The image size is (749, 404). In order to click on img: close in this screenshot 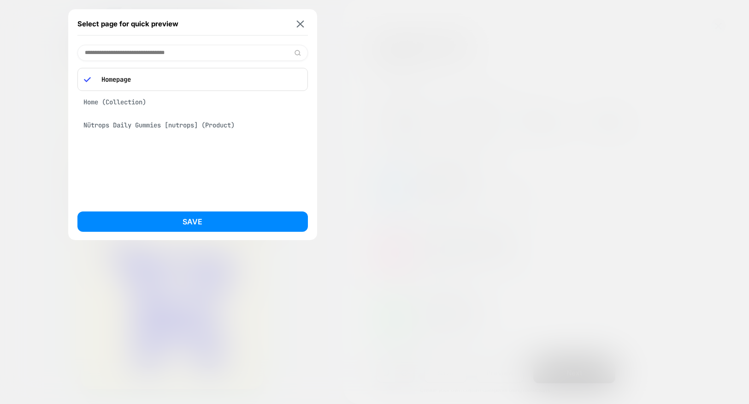, I will do `click(300, 24)`.